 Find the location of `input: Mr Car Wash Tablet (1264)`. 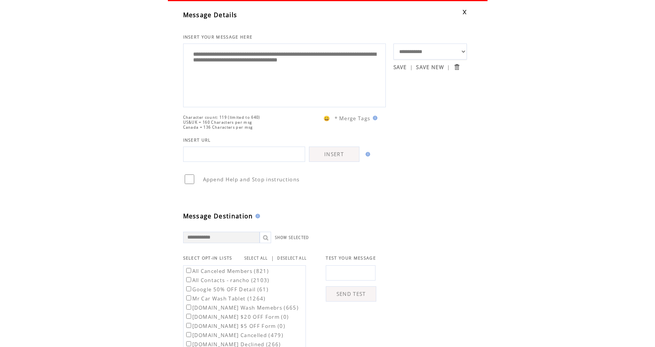

input: Mr Car Wash Tablet (1264) is located at coordinates (188, 298).